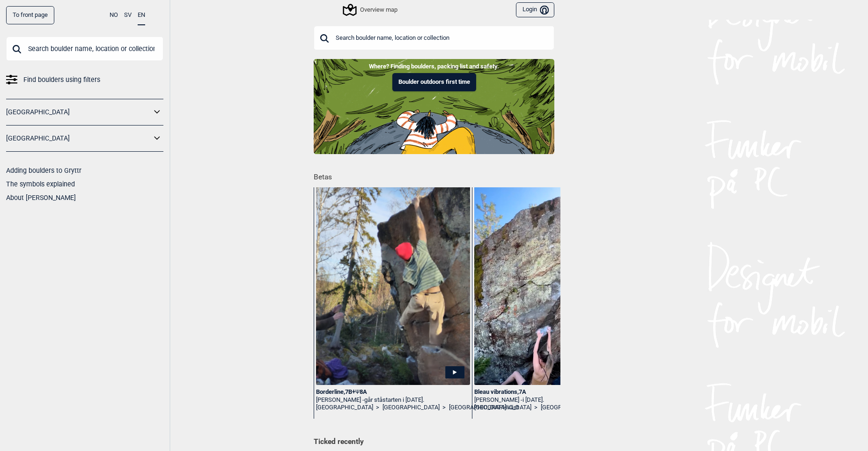 Image resolution: width=868 pixels, height=451 pixels. What do you see at coordinates (551, 294) in the screenshot?
I see `img: Charlotte pa Bleau vibrations` at bounding box center [551, 294].